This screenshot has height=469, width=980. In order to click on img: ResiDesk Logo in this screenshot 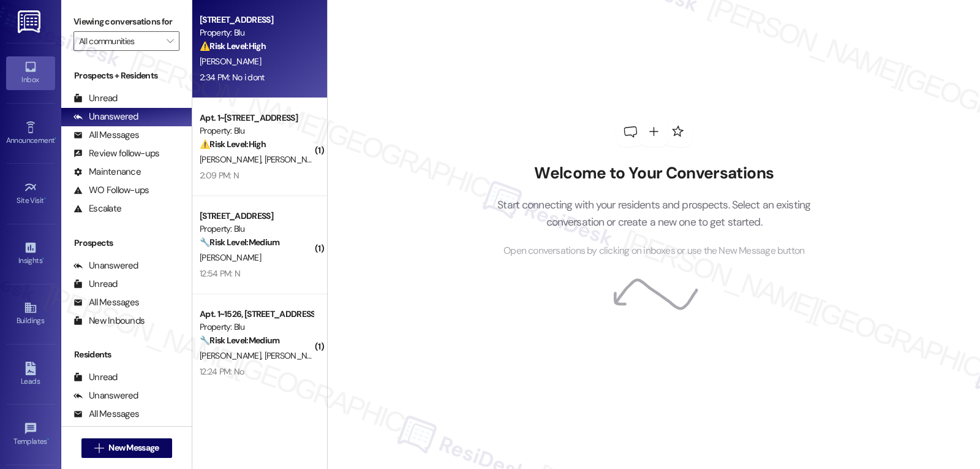, I will do `click(30, 22)`.